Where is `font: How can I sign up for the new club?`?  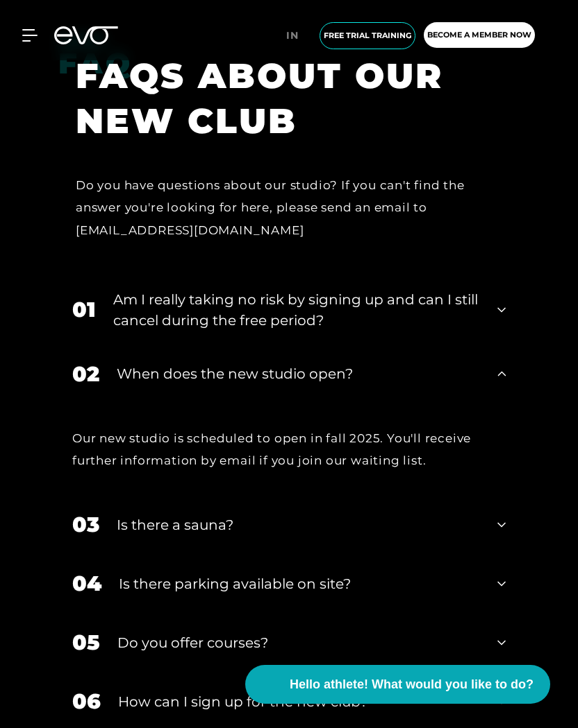 font: How can I sign up for the new club? is located at coordinates (242, 702).